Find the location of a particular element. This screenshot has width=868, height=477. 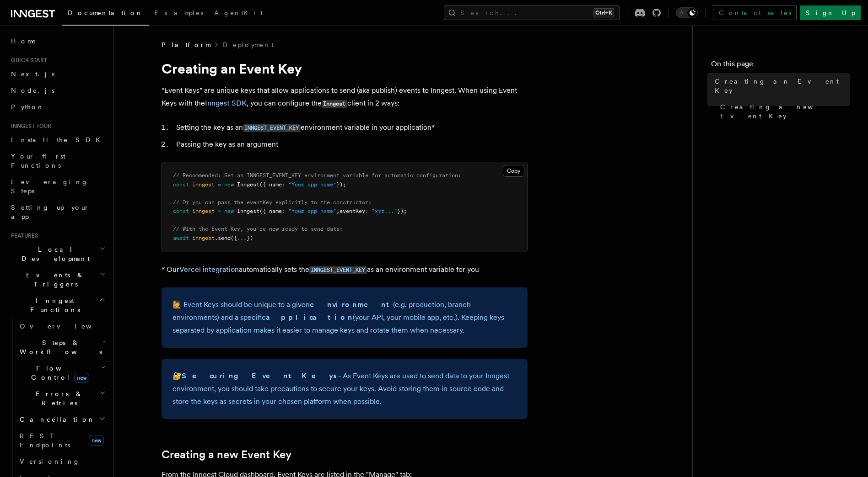

a: Node.js is located at coordinates (58, 90).